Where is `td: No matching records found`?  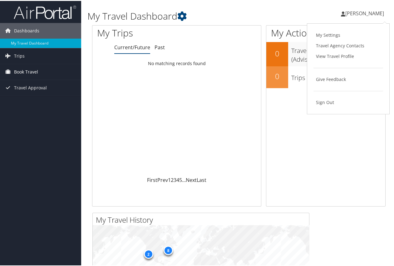 td: No matching records found is located at coordinates (177, 63).